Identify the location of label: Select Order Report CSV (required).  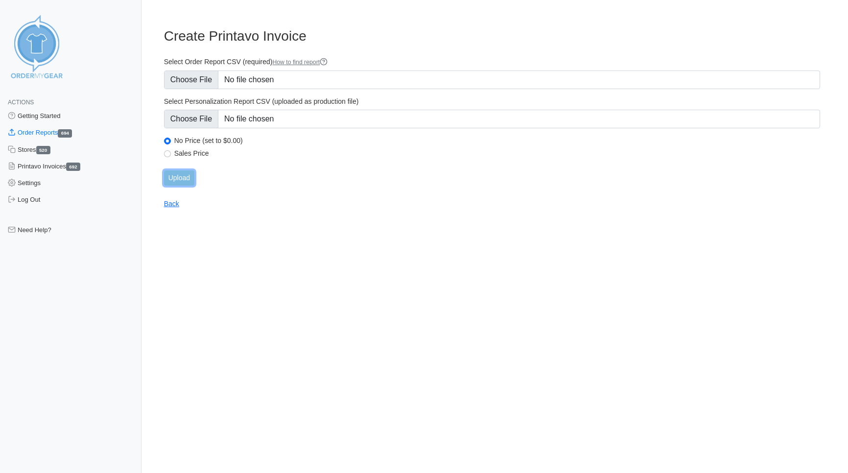
(492, 62).